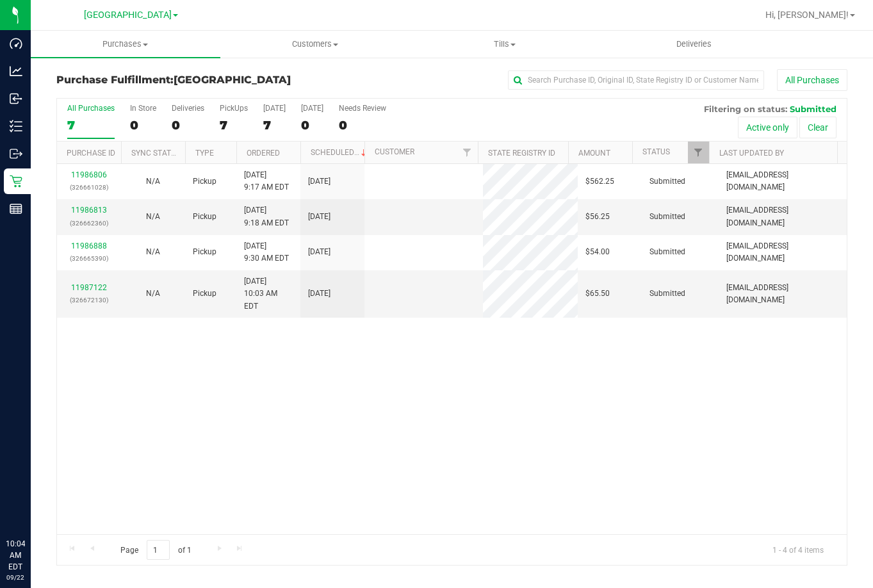  I want to click on inline-svg: Analytics, so click(16, 71).